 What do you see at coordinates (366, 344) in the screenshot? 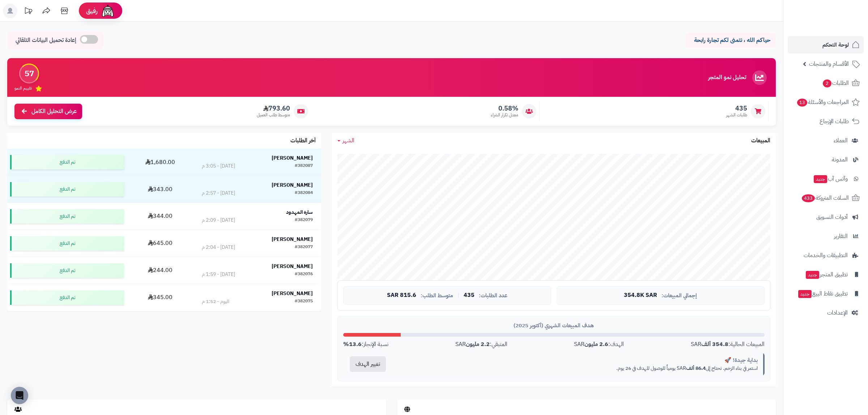
I see `div: نسبة الإنجاز:` at bounding box center [366, 344].